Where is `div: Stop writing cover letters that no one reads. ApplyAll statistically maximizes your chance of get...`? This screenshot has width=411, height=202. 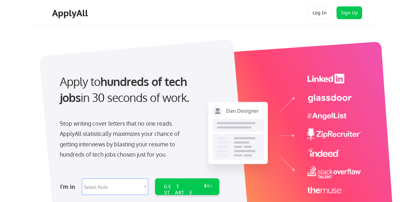 div: Stop writing cover letters that no one reads. ApplyAll statistically maximizes your chance of get... is located at coordinates (125, 139).